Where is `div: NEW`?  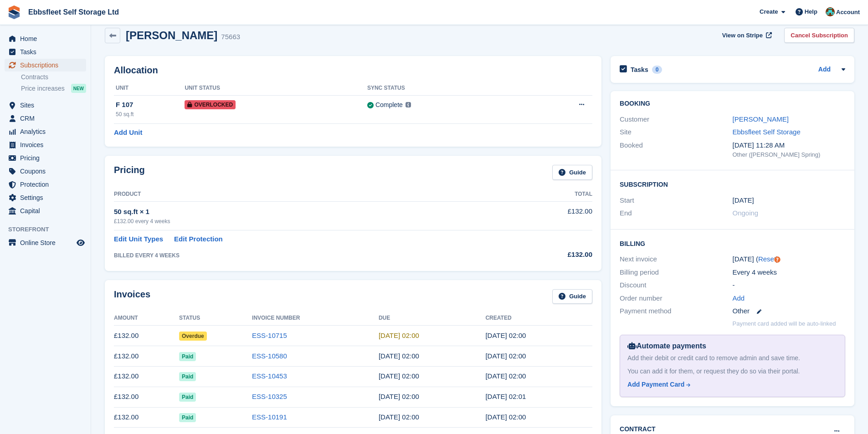
div: NEW is located at coordinates (78, 88).